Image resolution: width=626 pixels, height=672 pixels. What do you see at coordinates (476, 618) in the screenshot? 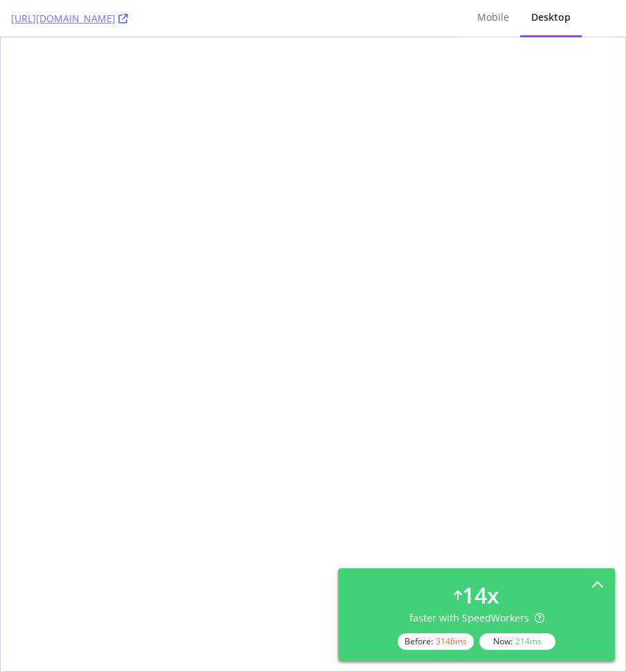
I see `div: faster with SpeedWorkers` at bounding box center [476, 618].